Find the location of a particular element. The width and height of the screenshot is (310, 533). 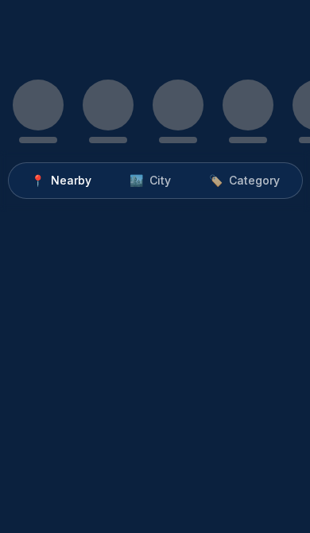

span: City is located at coordinates (160, 181).